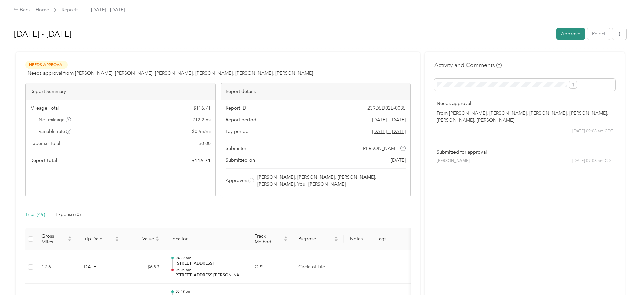  What do you see at coordinates (356, 239) in the screenshot?
I see `th: Notes` at bounding box center [356, 239].